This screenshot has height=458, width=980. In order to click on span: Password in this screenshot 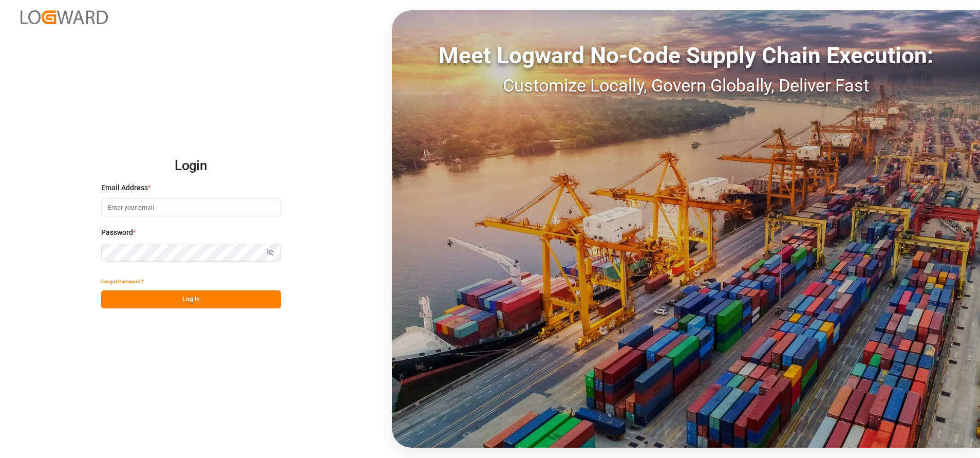, I will do `click(117, 233)`.